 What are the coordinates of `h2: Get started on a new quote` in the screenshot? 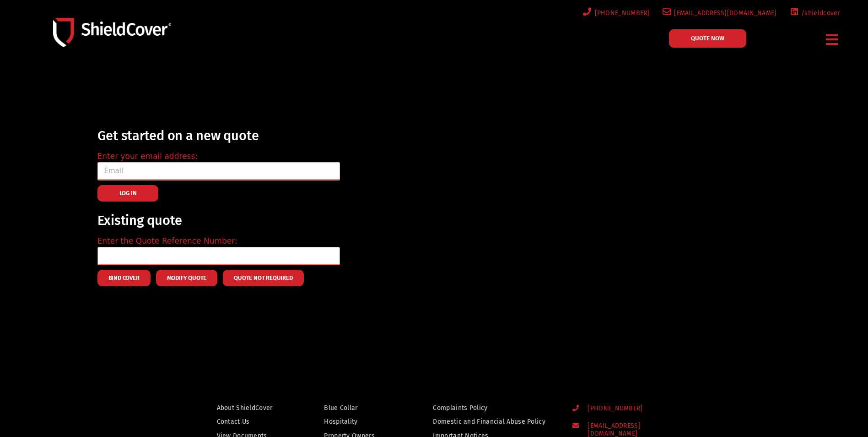 It's located at (218, 136).